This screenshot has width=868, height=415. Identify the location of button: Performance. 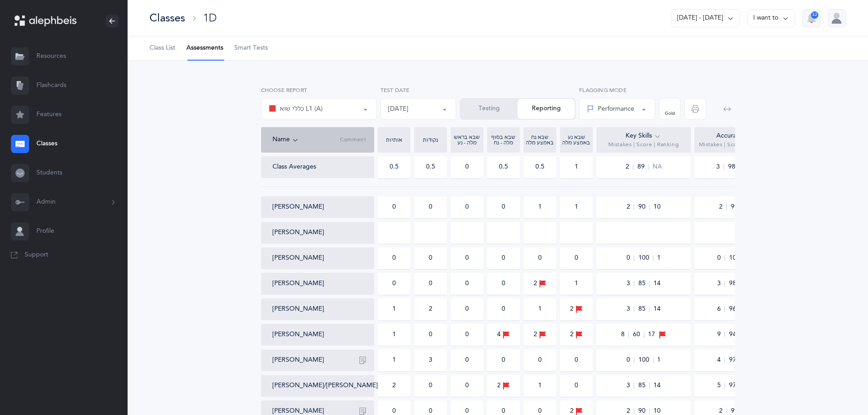
(617, 109).